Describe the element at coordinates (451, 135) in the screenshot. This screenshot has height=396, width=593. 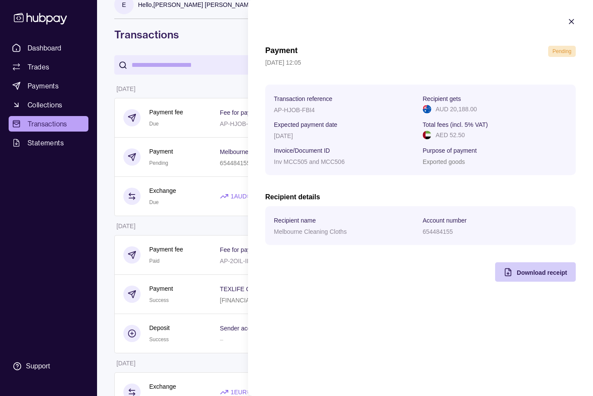
I see `p: AED 52.50` at that location.